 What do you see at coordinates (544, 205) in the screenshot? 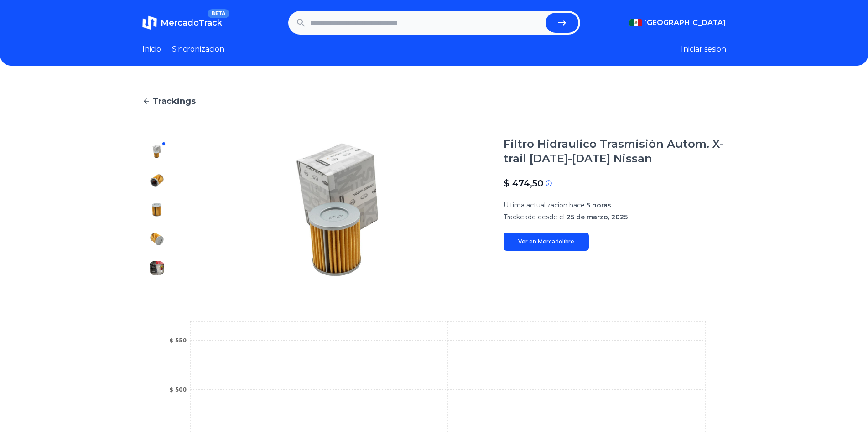
I see `span: Ultima actualizacion hace` at bounding box center [544, 205].